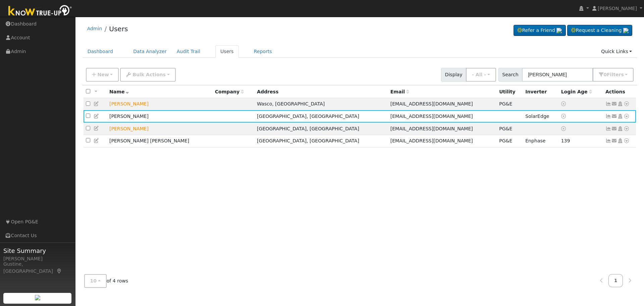 Image resolution: width=644 pixels, height=306 pixels. What do you see at coordinates (614, 140) in the screenshot?
I see `a: Eclipsegst91@gmail.com` at bounding box center [614, 140].